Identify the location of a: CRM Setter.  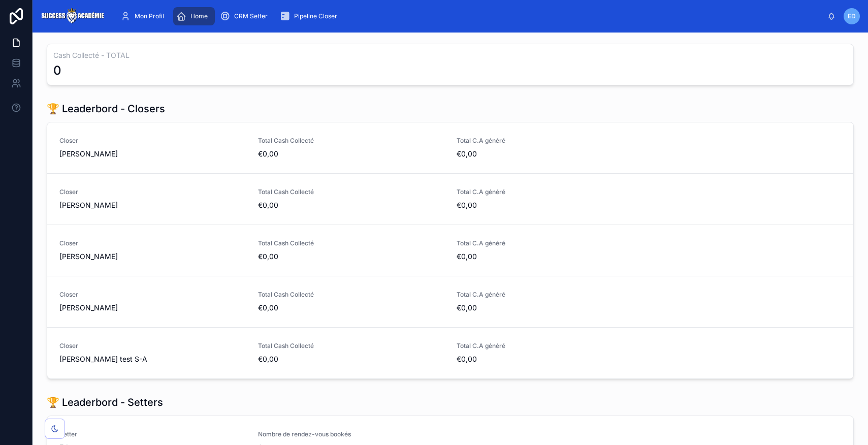
(245, 16).